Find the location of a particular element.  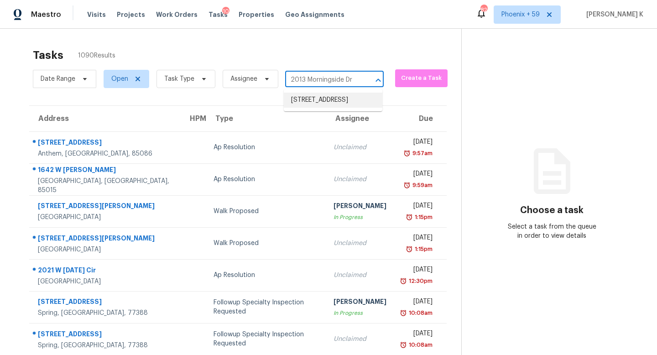

span: Geo Assignments is located at coordinates (315, 15).